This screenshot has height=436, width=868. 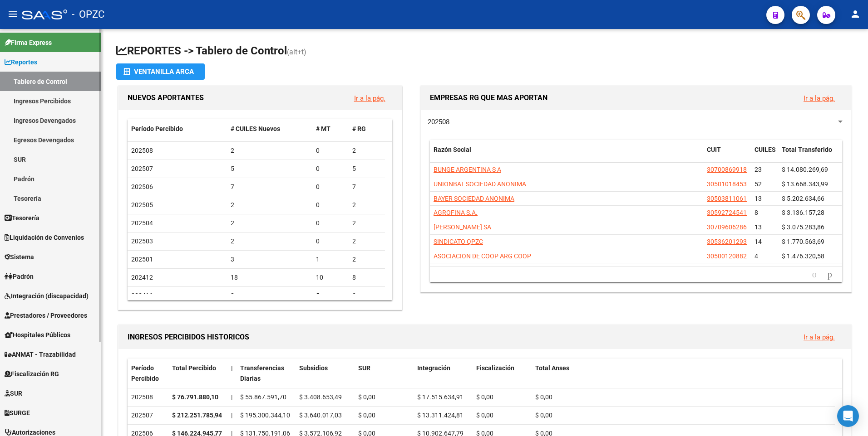 What do you see at coordinates (805, 170) in the screenshot?
I see `span: $ 14.080.269,69` at bounding box center [805, 170].